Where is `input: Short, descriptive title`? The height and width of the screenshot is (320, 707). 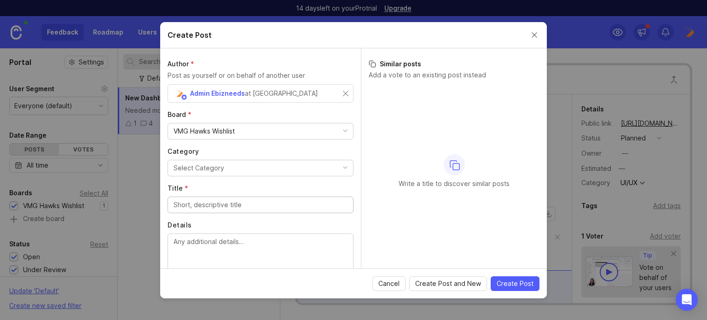
input: Short, descriptive title is located at coordinates (261, 205).